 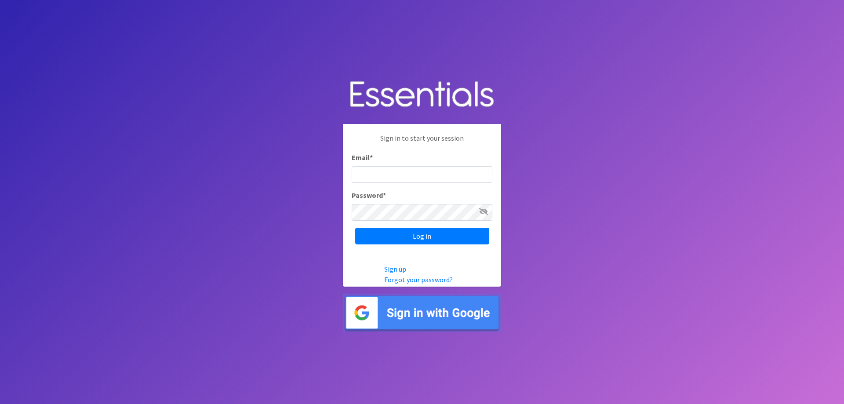 What do you see at coordinates (422, 142) in the screenshot?
I see `p: Sign in to start your session` at bounding box center [422, 142].